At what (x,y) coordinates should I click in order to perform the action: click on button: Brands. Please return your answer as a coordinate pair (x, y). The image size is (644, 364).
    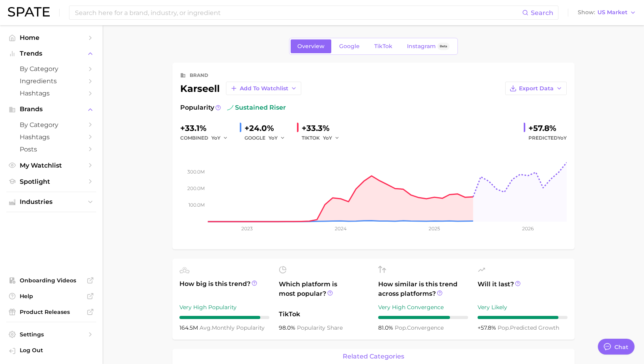
    Looking at the image, I should click on (51, 109).